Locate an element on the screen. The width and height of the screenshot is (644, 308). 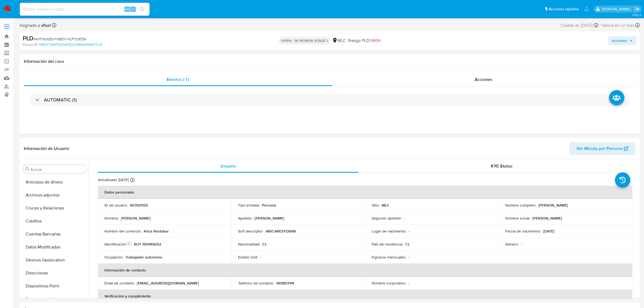
button: Datos Modificados is located at coordinates (55, 247).